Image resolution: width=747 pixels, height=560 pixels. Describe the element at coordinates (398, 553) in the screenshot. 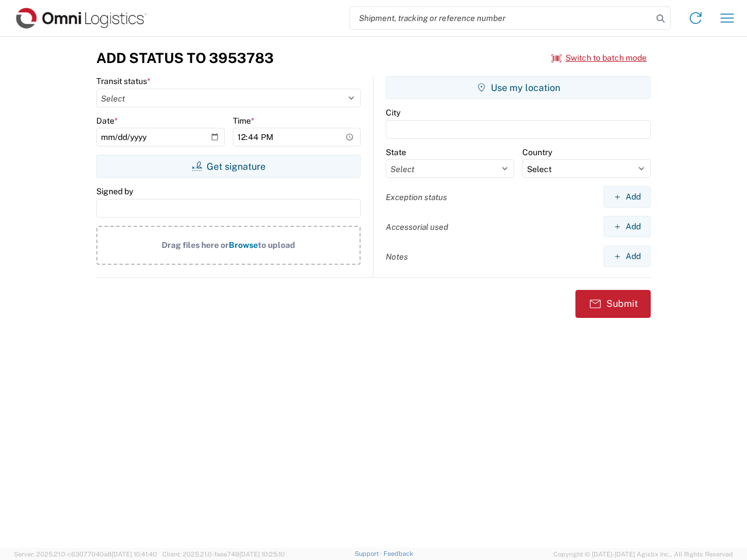

I see `a: Feedback` at that location.